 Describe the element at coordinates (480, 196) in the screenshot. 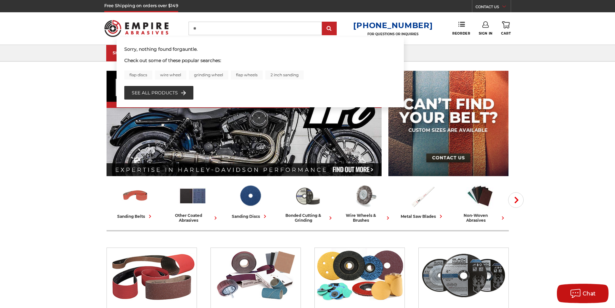

I see `img: Non-woven Abrasives` at that location.